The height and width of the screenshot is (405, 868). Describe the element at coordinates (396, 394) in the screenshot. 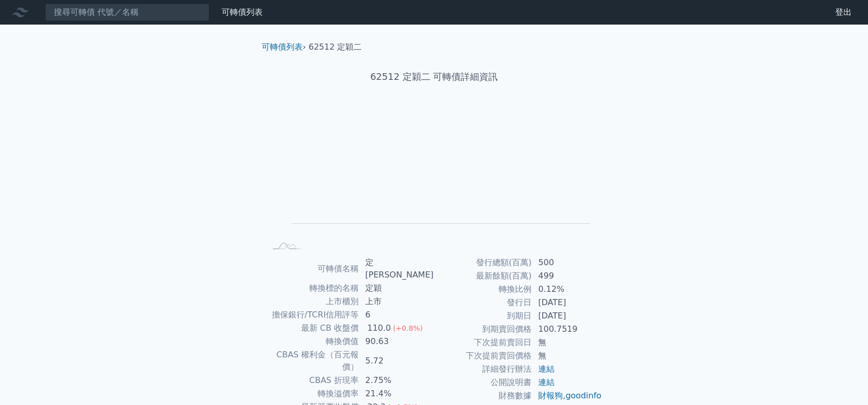

I see `td: 21.4%` at that location.